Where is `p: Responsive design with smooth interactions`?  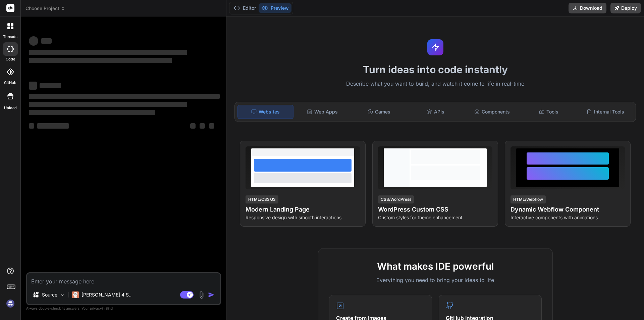 p: Responsive design with smooth interactions is located at coordinates (303, 218).